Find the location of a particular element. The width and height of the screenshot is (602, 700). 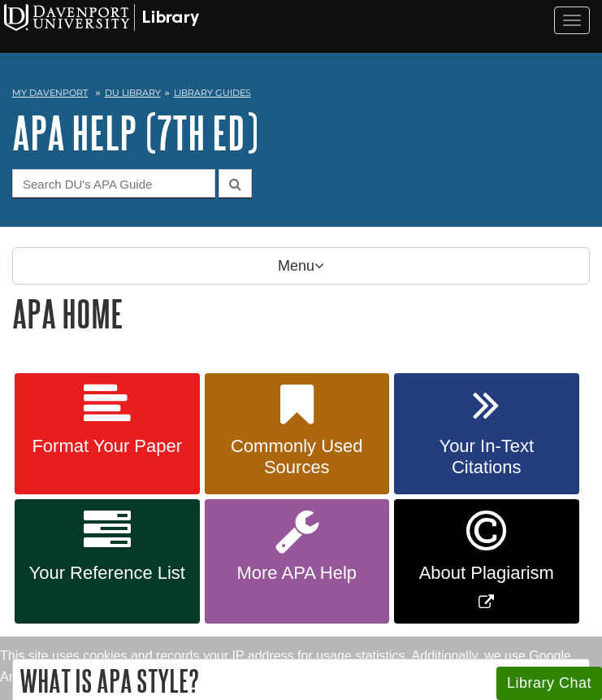

span: Your Reference List is located at coordinates (107, 573).